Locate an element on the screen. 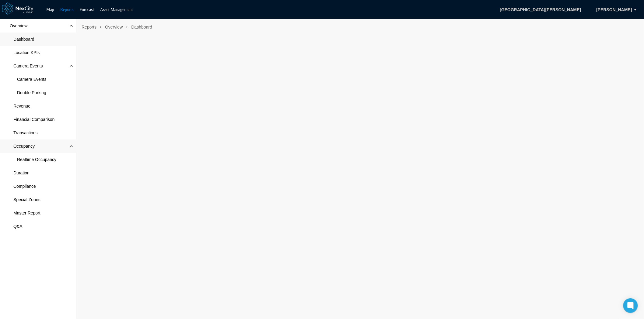 Image resolution: width=644 pixels, height=319 pixels. span: Duration is located at coordinates (21, 173).